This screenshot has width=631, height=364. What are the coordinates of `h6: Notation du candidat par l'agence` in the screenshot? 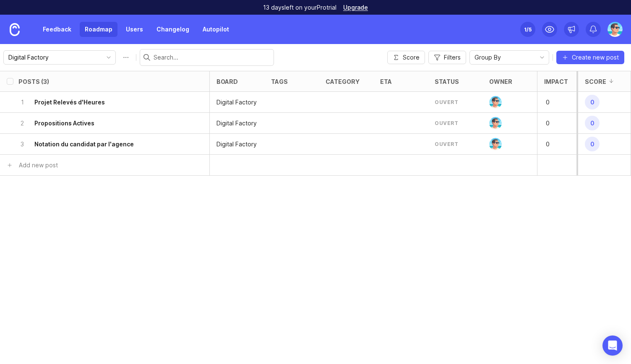 It's located at (84, 144).